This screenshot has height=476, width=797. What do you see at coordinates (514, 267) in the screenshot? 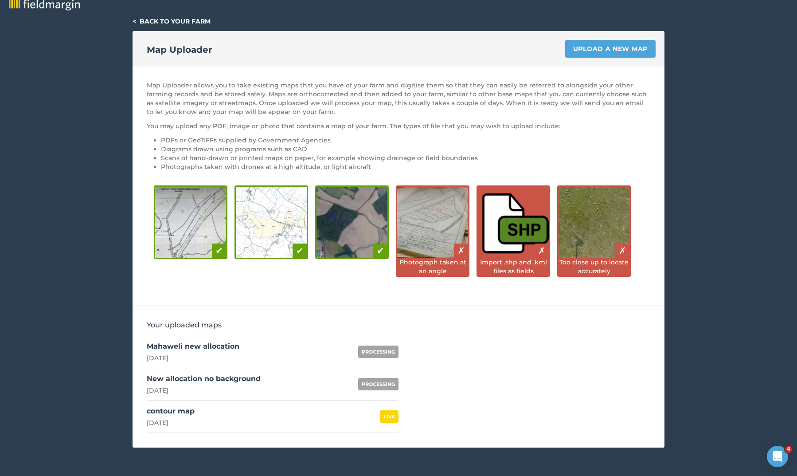
I see `div: Import .shp and .kml files as fields` at bounding box center [514, 267].